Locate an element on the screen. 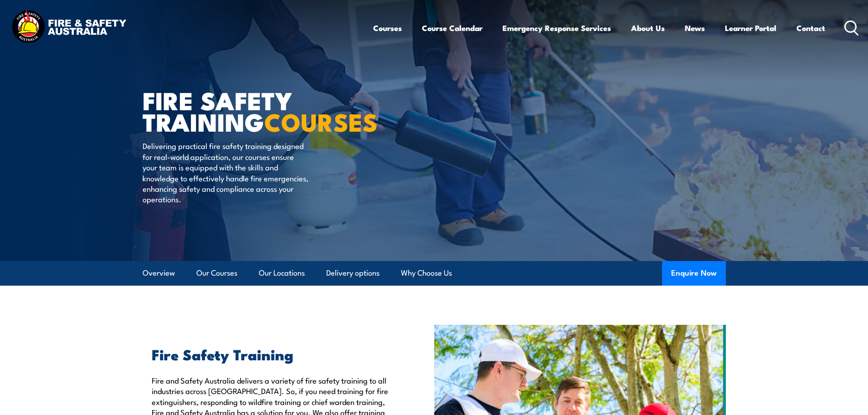 The width and height of the screenshot is (868, 415). a: Course Calendar is located at coordinates (452, 28).